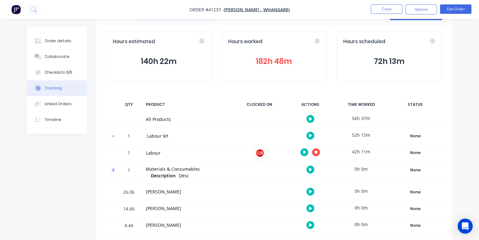 This screenshot has width=479, height=240. Describe the element at coordinates (57, 120) in the screenshot. I see `button: Timeline` at that location.